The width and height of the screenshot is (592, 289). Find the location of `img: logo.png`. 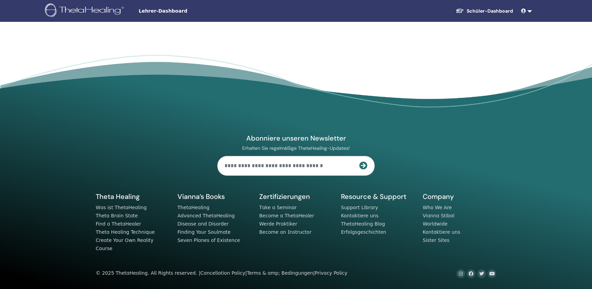

img: logo.png is located at coordinates (86, 11).